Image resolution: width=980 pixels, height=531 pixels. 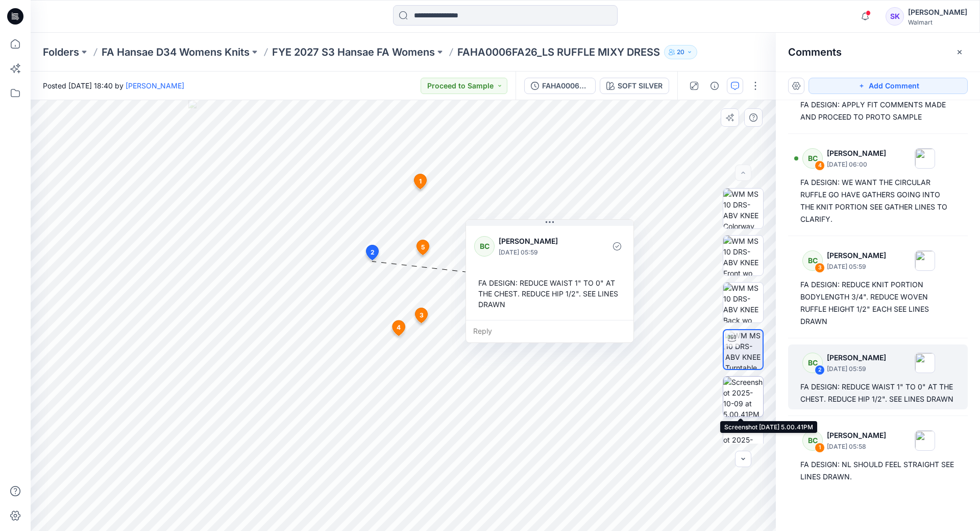 I want to click on span: 4, so click(x=399, y=327).